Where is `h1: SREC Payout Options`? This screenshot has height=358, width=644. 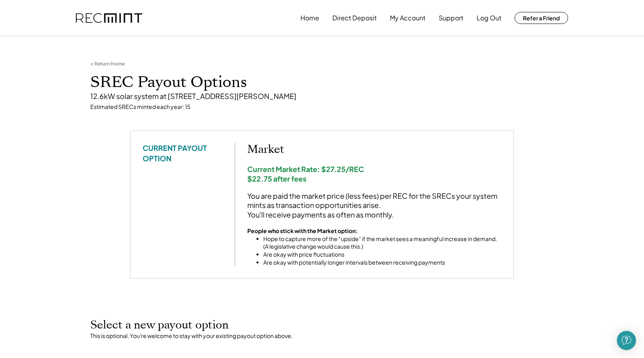 h1: SREC Payout Options is located at coordinates (322, 82).